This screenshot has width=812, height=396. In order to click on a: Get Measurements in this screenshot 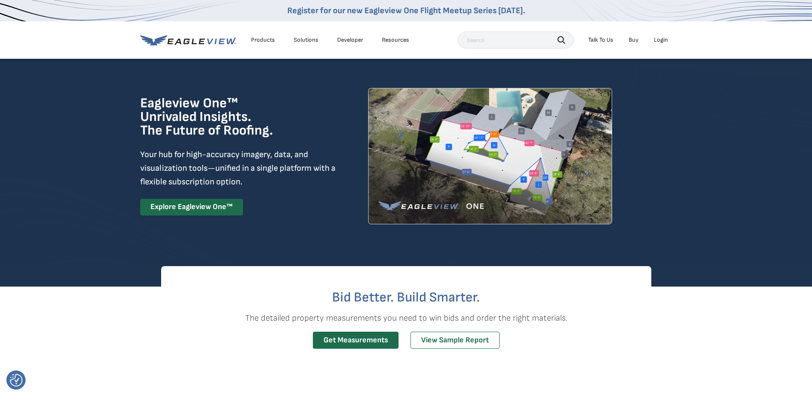, I will do `click(355, 341)`.